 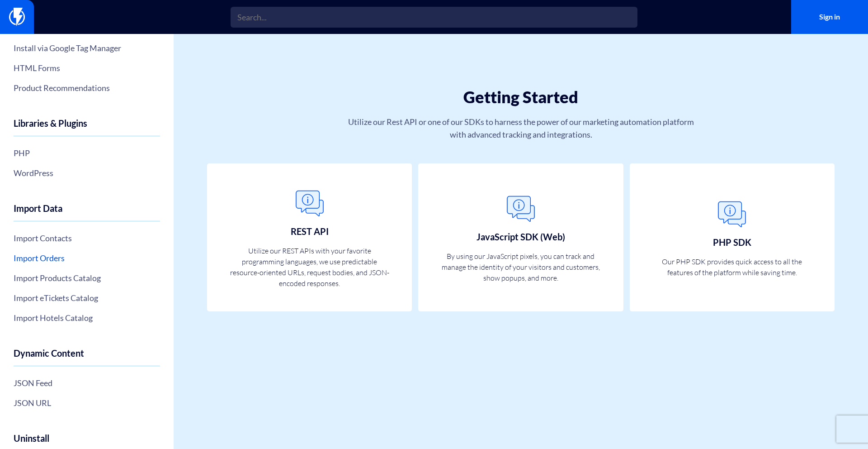 What do you see at coordinates (87, 383) in the screenshot?
I see `a: JSON Feed` at bounding box center [87, 383].